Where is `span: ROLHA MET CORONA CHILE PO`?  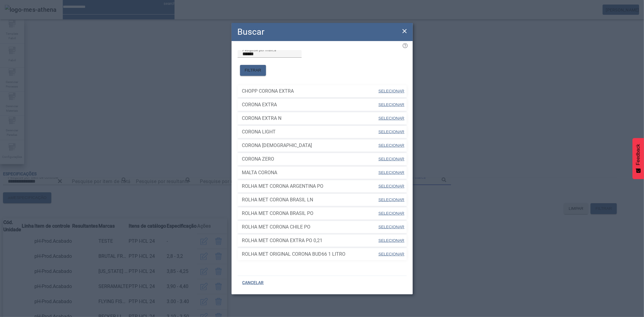 span: ROLHA MET CORONA CHILE PO is located at coordinates (310, 227).